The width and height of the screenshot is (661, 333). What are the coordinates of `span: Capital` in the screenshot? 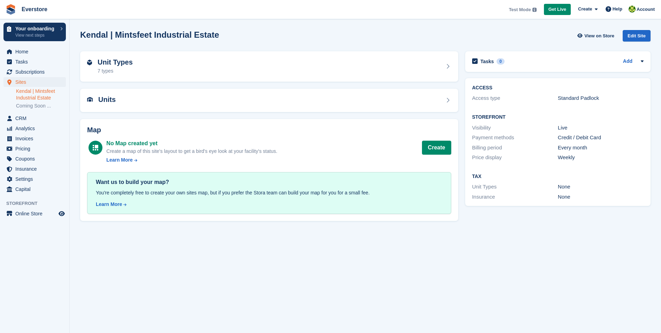 It's located at (36, 189).